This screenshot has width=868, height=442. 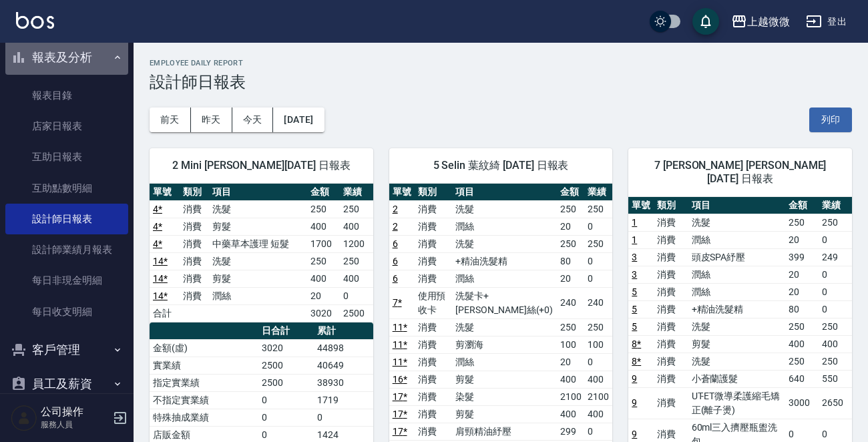 I want to click on button: save, so click(x=706, y=21).